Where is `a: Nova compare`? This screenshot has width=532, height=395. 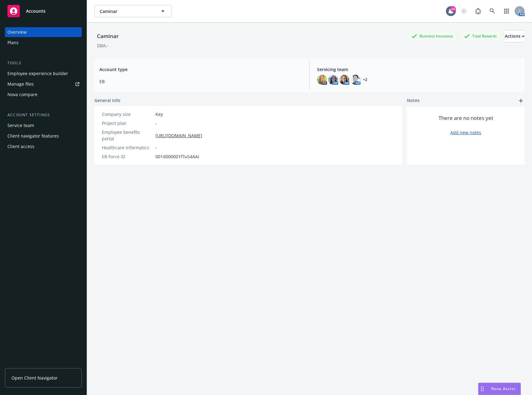 a: Nova compare is located at coordinates (43, 95).